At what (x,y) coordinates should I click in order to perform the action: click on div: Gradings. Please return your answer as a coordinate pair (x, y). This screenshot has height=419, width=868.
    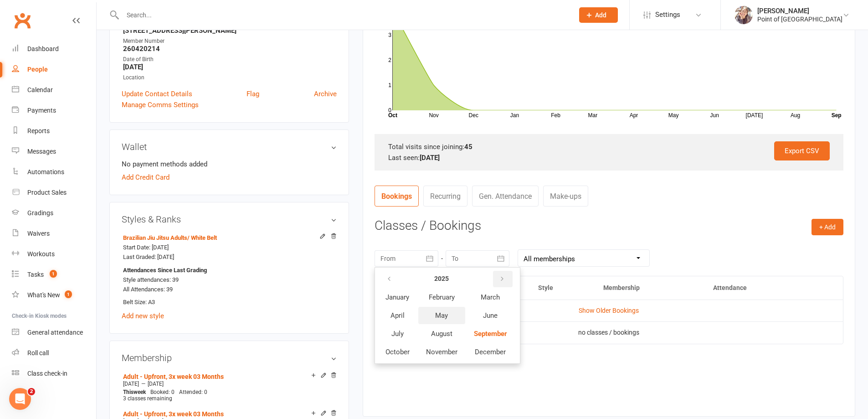
    Looking at the image, I should click on (40, 213).